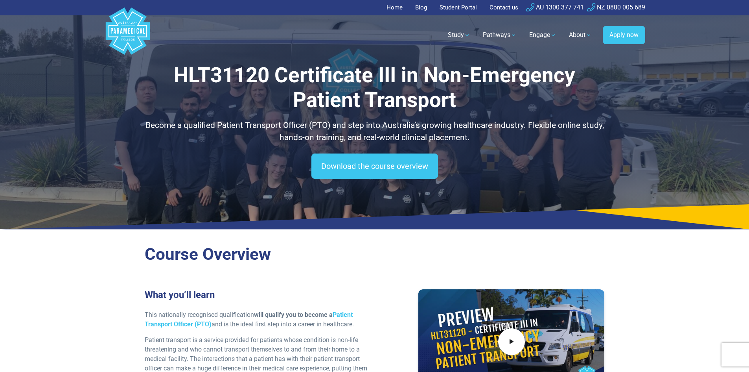 The image size is (749, 372). I want to click on a: AU 1300 377 741, so click(555, 7).